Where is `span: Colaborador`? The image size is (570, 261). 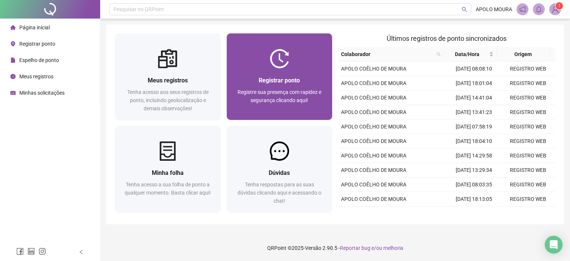 span: Colaborador is located at coordinates (387, 54).